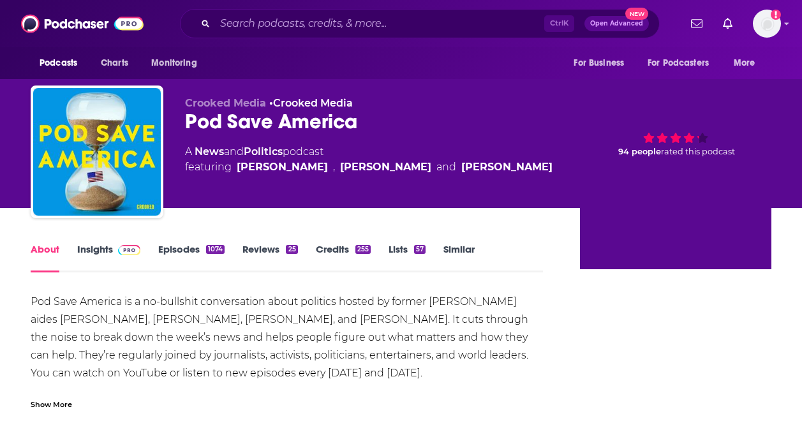 Image resolution: width=802 pixels, height=430 pixels. What do you see at coordinates (767, 24) in the screenshot?
I see `span: Logged in as tessvanden` at bounding box center [767, 24].